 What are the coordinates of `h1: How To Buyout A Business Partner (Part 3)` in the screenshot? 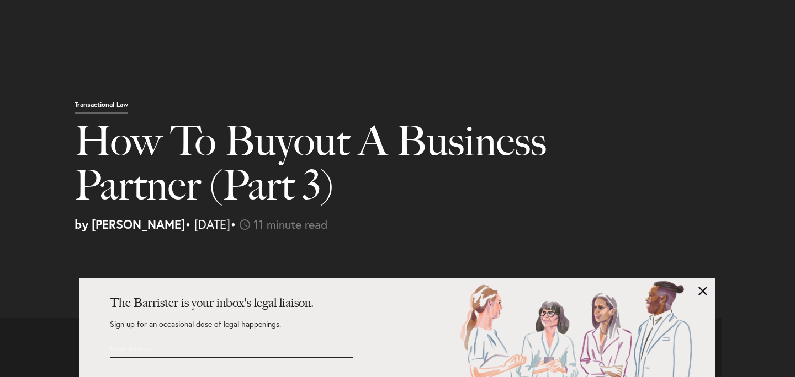 It's located at (323, 169).